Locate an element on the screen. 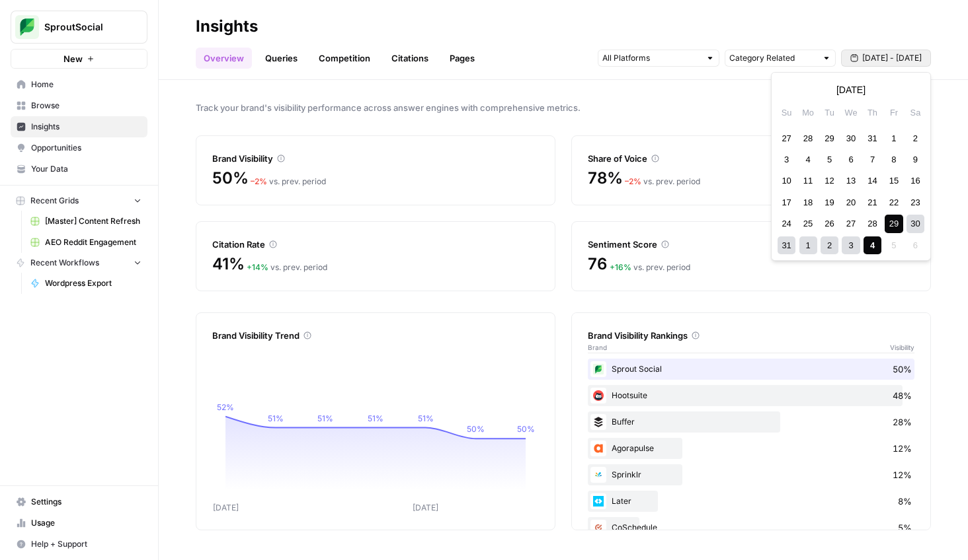 This screenshot has width=968, height=560. div: Buffer is located at coordinates (751, 423).